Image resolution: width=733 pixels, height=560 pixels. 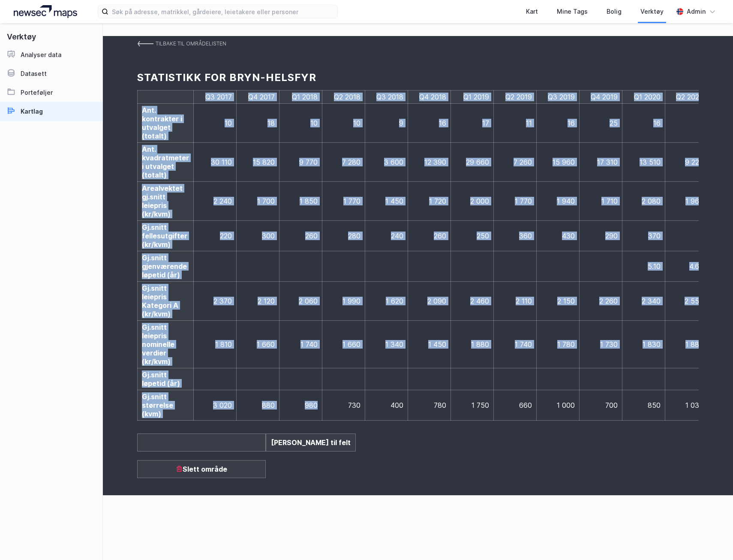 I want to click on span: Gj.snitt leiepris nominelle verdier (kr/kvm), so click(x=158, y=345).